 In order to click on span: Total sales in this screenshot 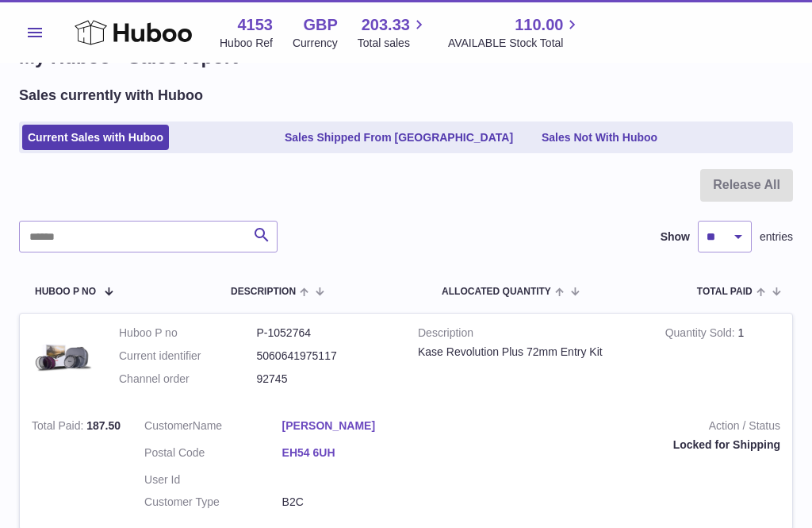, I will do `click(393, 43)`.